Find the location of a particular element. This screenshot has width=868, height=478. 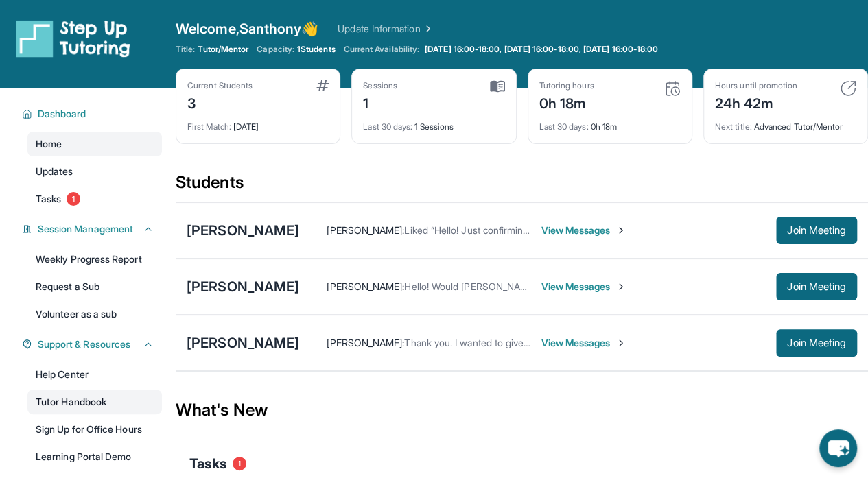

img: logo is located at coordinates (74, 39).